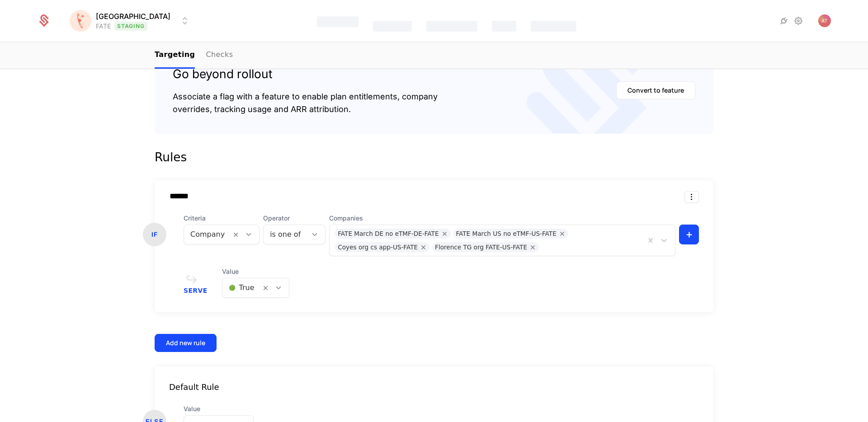 This screenshot has height=422, width=868. What do you see at coordinates (219, 55) in the screenshot?
I see `a: Checks` at bounding box center [219, 55].